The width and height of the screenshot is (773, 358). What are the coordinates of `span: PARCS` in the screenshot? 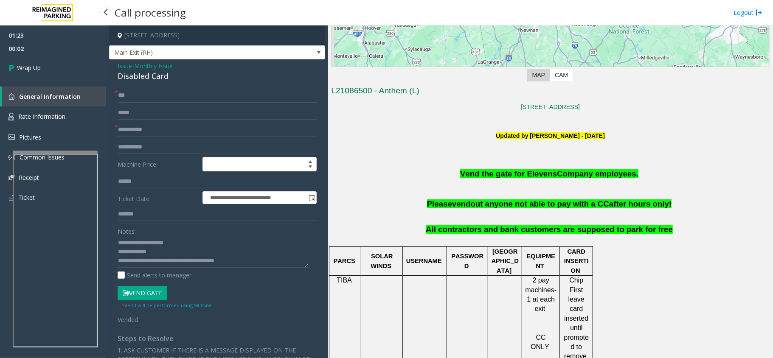 It's located at (344, 261).